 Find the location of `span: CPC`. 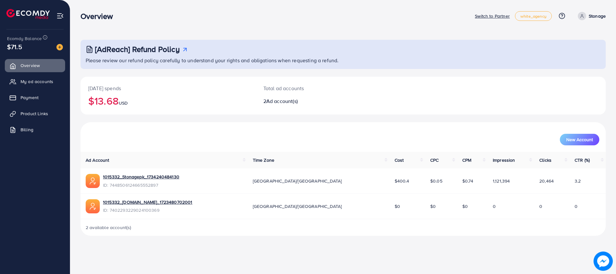

span: CPC is located at coordinates (435, 160).